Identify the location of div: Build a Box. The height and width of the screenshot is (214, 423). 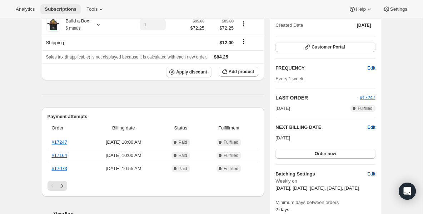
(75, 25).